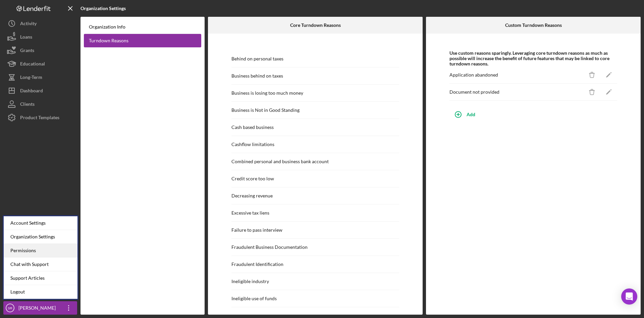  I want to click on a: Turndown Reasons, so click(142, 41).